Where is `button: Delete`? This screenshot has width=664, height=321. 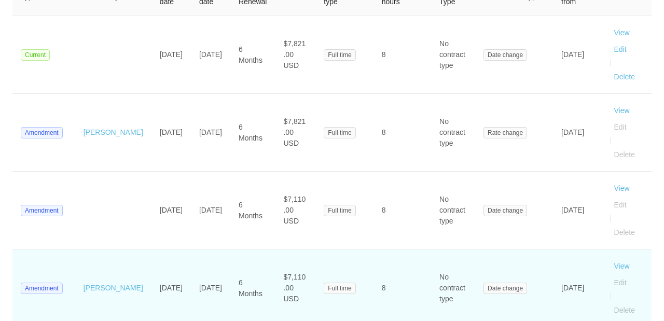
button: Delete is located at coordinates (625, 77).